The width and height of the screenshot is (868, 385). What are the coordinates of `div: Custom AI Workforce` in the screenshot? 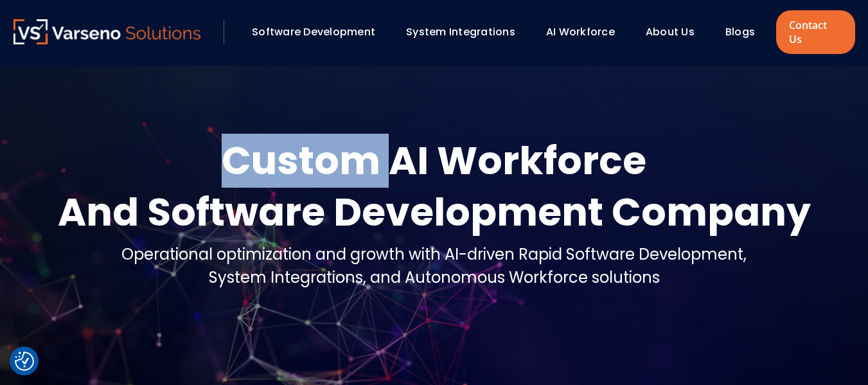 It's located at (434, 161).